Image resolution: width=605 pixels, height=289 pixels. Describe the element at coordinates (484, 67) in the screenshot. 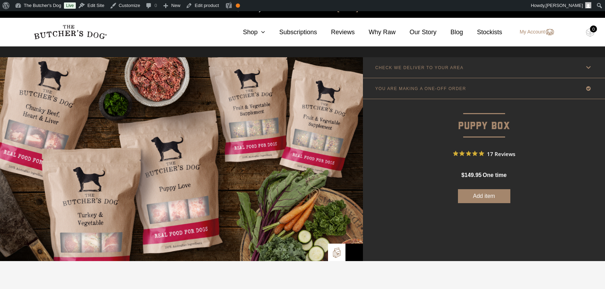

I see `a: CHECK WE DELIVER TO YOUR AREA` at that location.